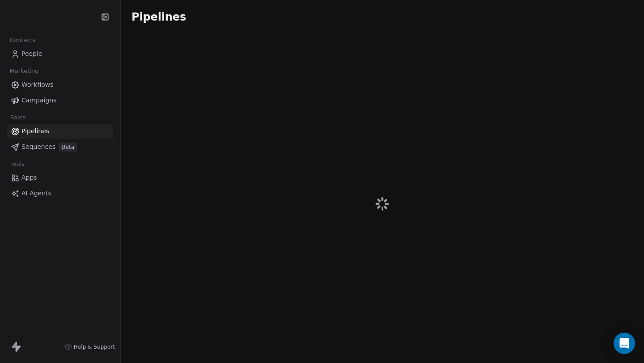 The width and height of the screenshot is (644, 363). I want to click on a: Campaigns, so click(60, 100).